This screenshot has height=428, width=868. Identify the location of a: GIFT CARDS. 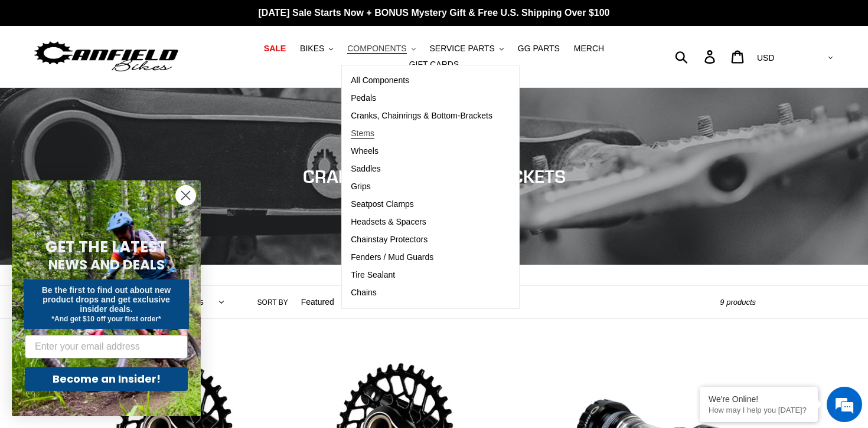
(434, 64).